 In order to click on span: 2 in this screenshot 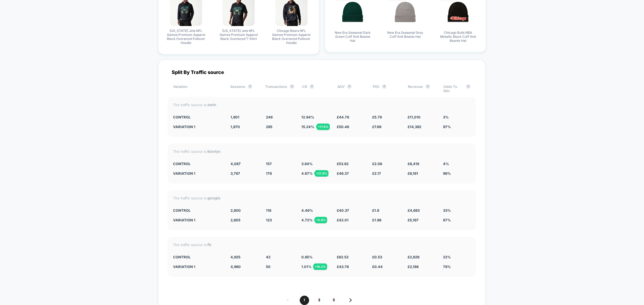, I will do `click(319, 300)`.